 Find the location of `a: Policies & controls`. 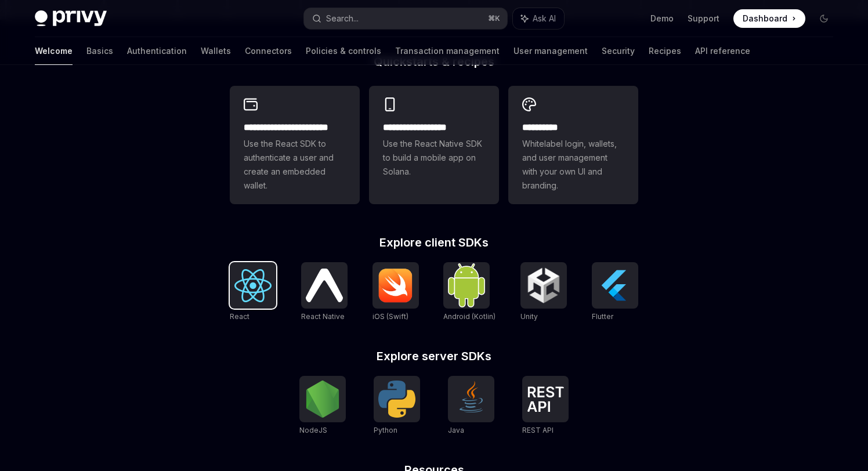

a: Policies & controls is located at coordinates (343, 51).